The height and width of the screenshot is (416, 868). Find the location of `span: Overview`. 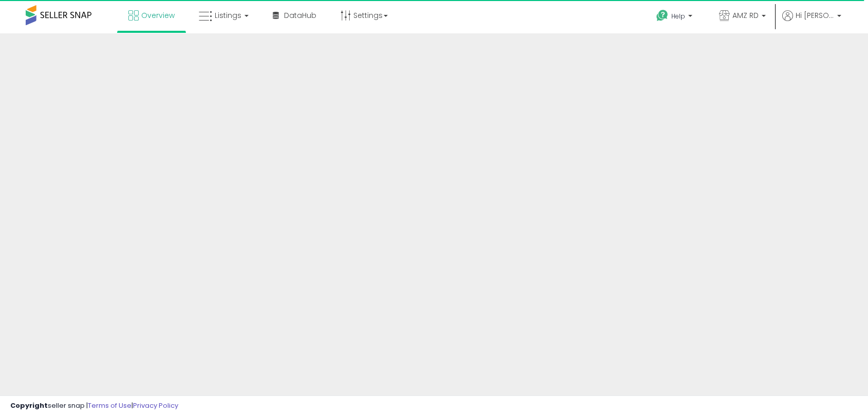

span: Overview is located at coordinates (158, 16).